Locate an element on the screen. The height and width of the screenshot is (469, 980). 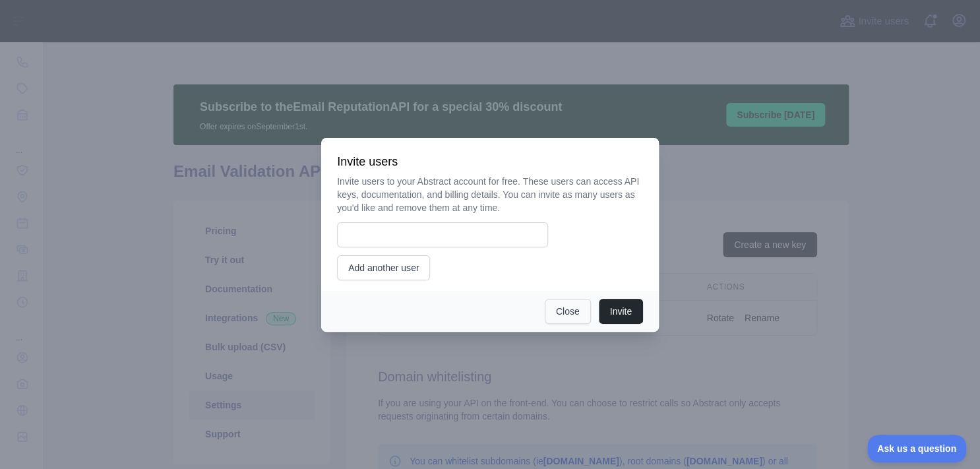
h3: Invite users is located at coordinates (490, 162).